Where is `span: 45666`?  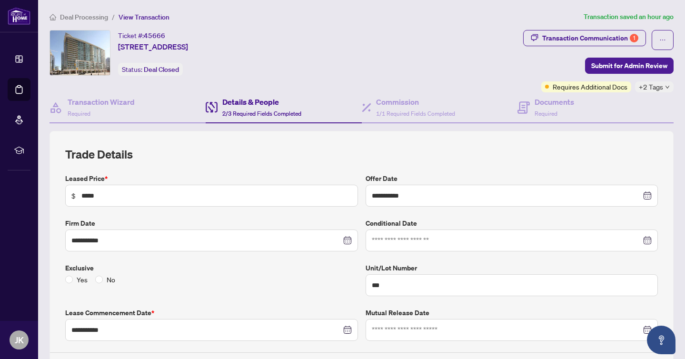 span: 45666 is located at coordinates (154, 36).